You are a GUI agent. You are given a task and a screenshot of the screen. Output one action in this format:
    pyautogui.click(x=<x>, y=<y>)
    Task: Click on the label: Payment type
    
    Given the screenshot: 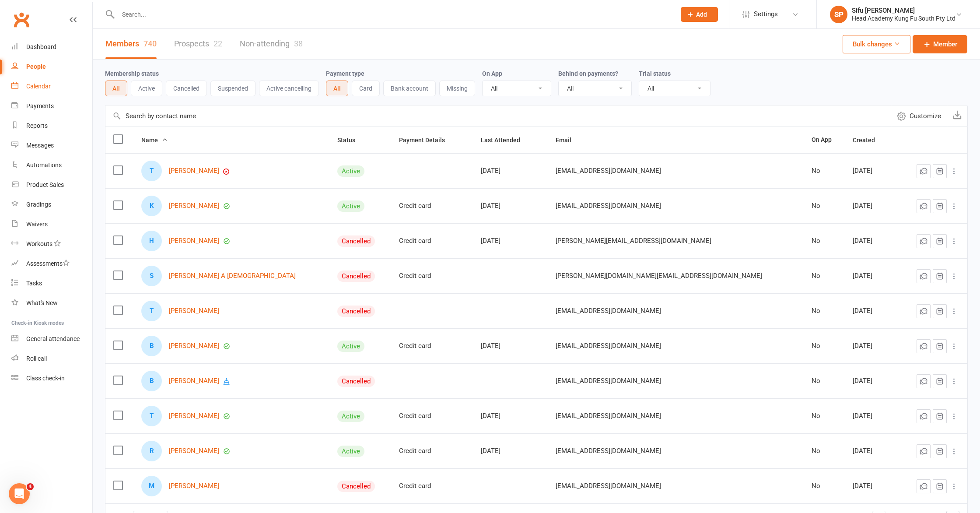 What is the action you would take?
    pyautogui.click(x=345, y=73)
    